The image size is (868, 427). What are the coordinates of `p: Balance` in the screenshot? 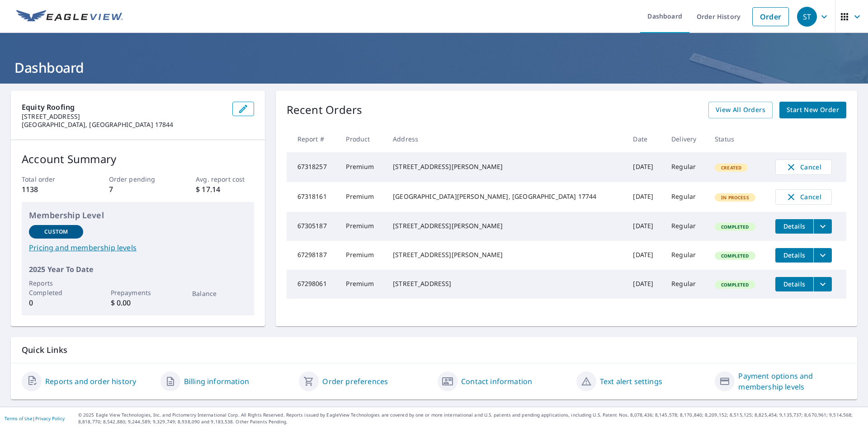 It's located at (220, 293).